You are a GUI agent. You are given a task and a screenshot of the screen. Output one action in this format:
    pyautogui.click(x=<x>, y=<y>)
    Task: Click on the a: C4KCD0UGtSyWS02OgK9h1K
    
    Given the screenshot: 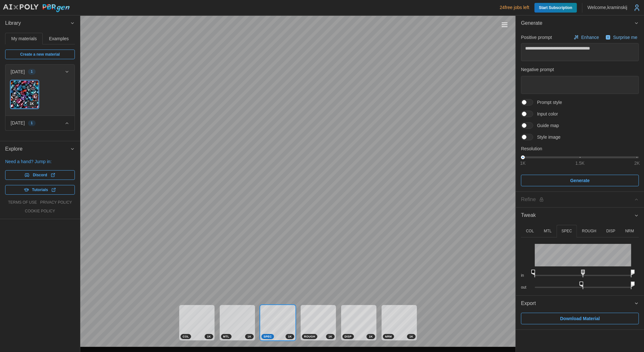 What is the action you would take?
    pyautogui.click(x=24, y=94)
    